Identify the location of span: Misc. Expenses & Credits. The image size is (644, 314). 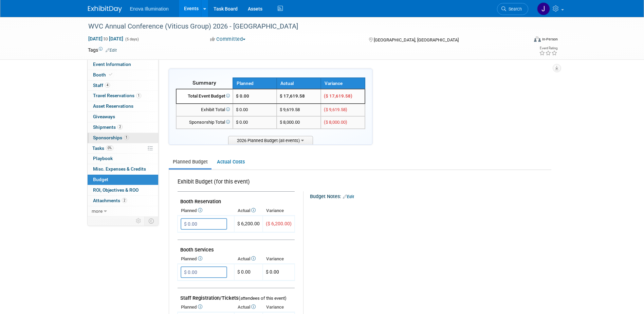
(120, 169).